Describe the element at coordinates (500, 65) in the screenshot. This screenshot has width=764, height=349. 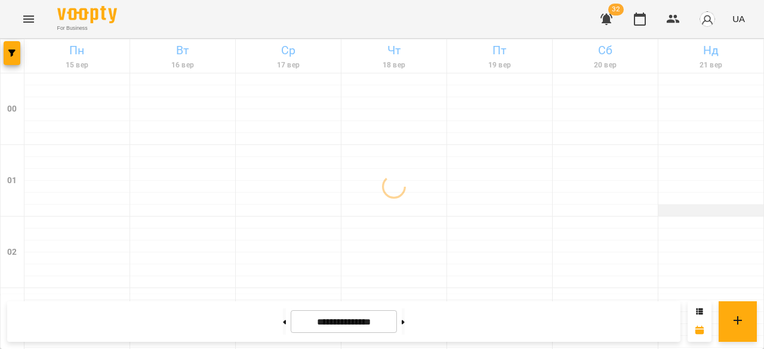
I see `h6: 19 вер` at that location.